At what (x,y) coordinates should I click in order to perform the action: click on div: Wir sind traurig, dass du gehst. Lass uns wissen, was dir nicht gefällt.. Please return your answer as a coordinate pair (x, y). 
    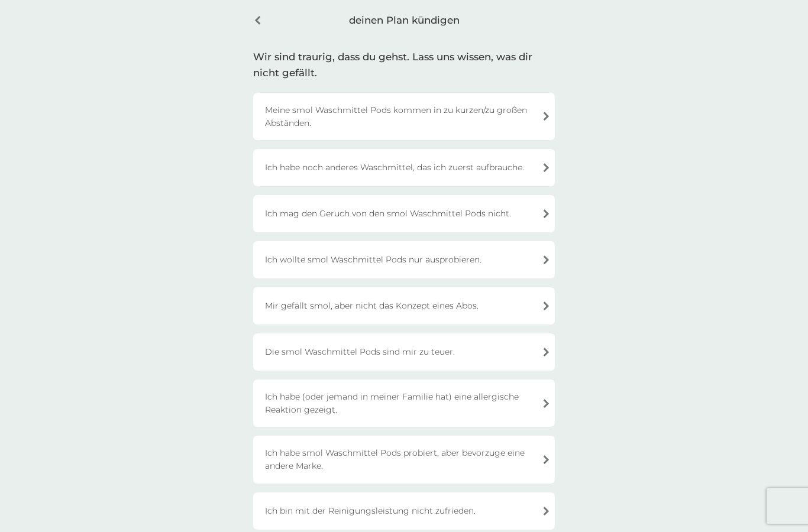
    Looking at the image, I should click on (404, 65).